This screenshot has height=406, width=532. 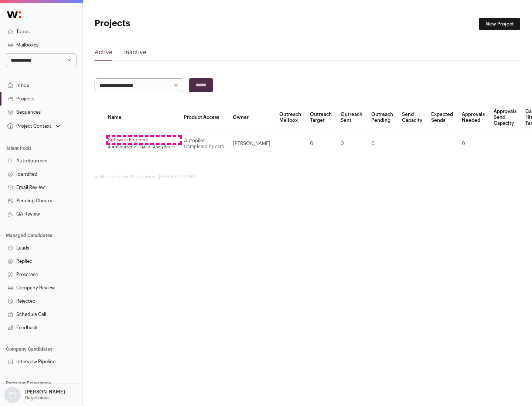 I want to click on p: Bagelicious, so click(x=37, y=398).